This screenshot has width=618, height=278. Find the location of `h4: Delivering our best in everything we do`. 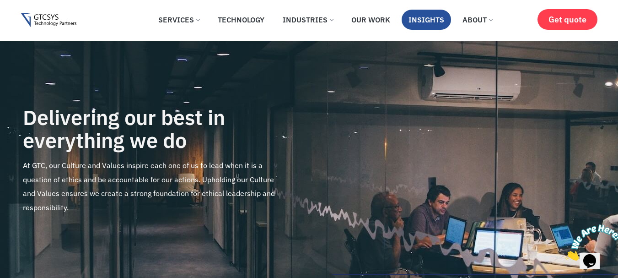

h4: Delivering our best in everything we do is located at coordinates (155, 129).